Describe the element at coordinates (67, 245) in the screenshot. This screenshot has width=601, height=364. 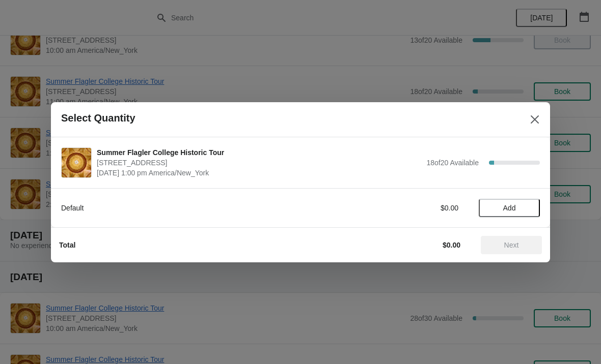
I see `strong: Total` at that location.